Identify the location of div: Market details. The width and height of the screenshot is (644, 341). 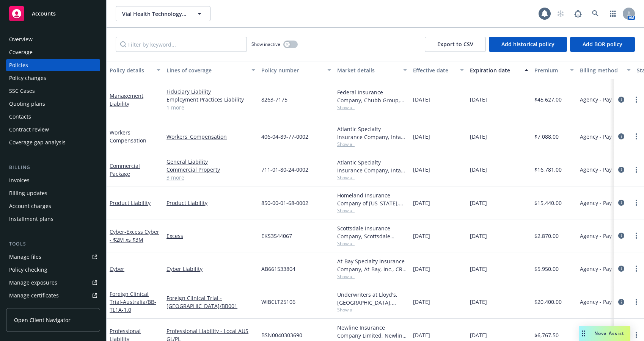
(368, 70).